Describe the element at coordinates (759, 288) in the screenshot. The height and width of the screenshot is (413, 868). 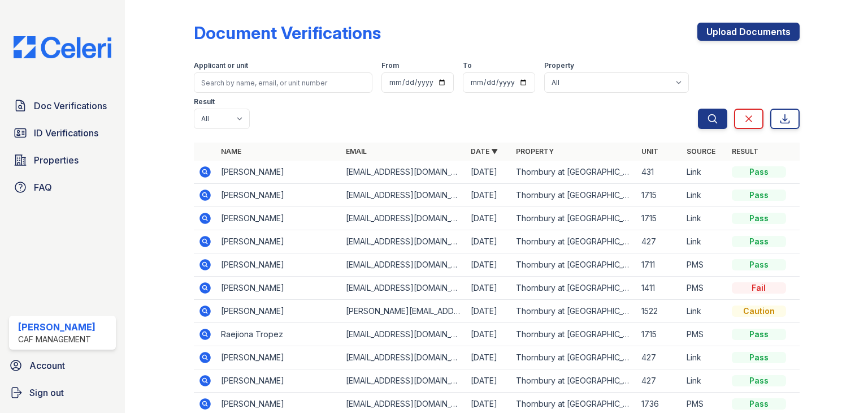
I see `div: Fail` at that location.